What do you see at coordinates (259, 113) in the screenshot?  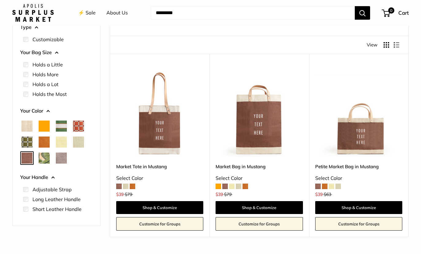 I see `a: Market Bag in MustangMarket Bag in Mustang` at bounding box center [259, 113].